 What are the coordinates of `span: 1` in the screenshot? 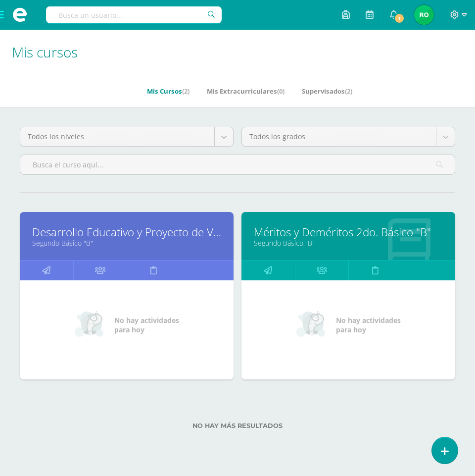 It's located at (399, 18).